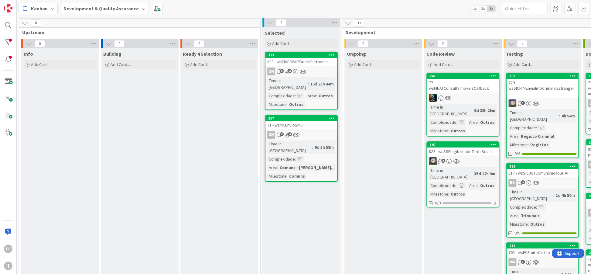 The image size is (591, 274). What do you see at coordinates (433, 98) in the screenshot?
I see `img: JC` at bounding box center [433, 98].